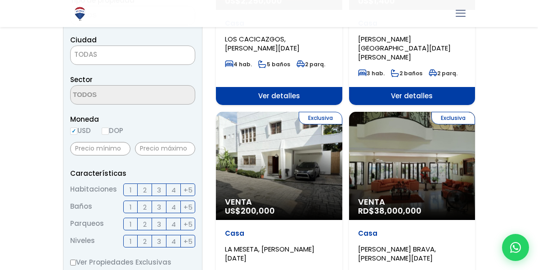 The width and height of the screenshot is (538, 270). What do you see at coordinates (133, 119) in the screenshot?
I see `span: Moneda` at bounding box center [133, 119].